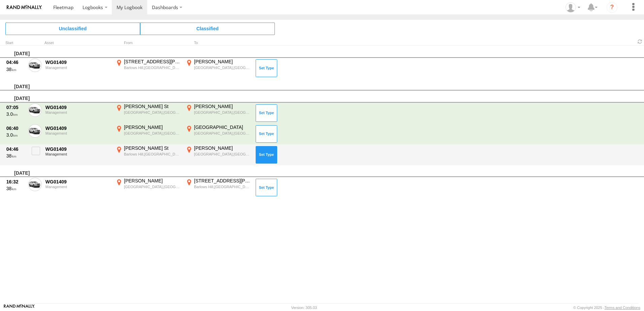  I want to click on a: Terms and Conditions, so click(622, 308).